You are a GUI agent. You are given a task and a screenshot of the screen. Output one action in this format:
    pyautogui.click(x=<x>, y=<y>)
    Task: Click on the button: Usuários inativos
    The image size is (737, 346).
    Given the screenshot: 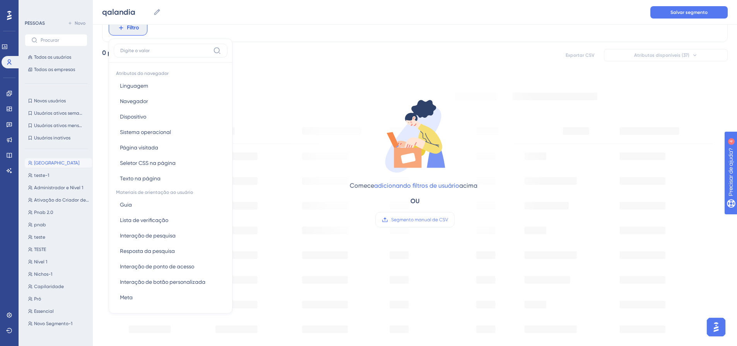 What is the action you would take?
    pyautogui.click(x=56, y=138)
    